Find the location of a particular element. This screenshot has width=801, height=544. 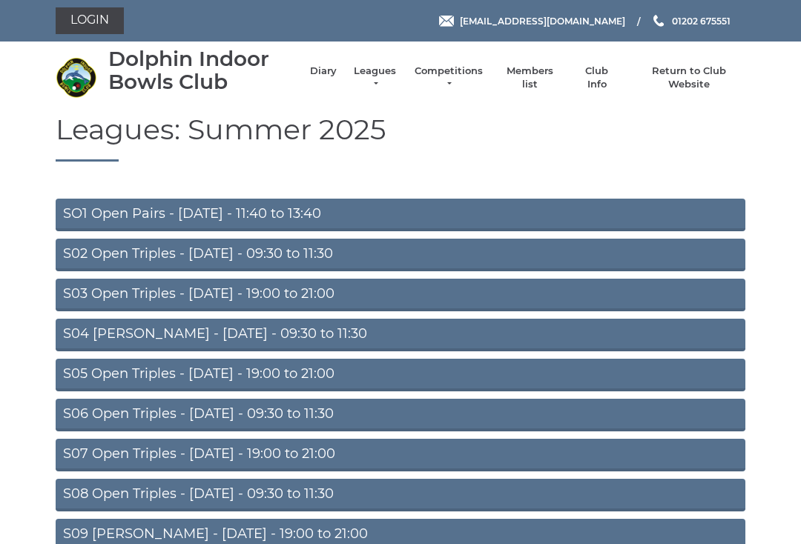

a: Login is located at coordinates (90, 21).